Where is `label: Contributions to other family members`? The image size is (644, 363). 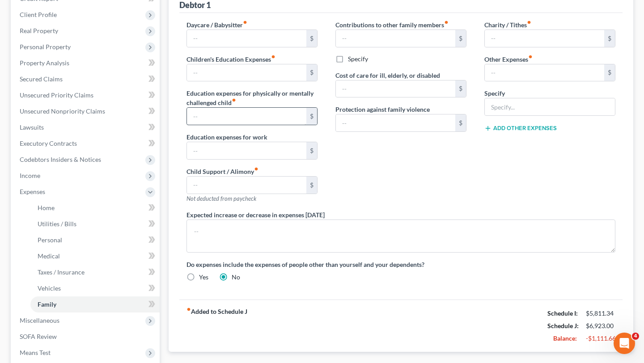
label: Contributions to other family members is located at coordinates (392, 25).